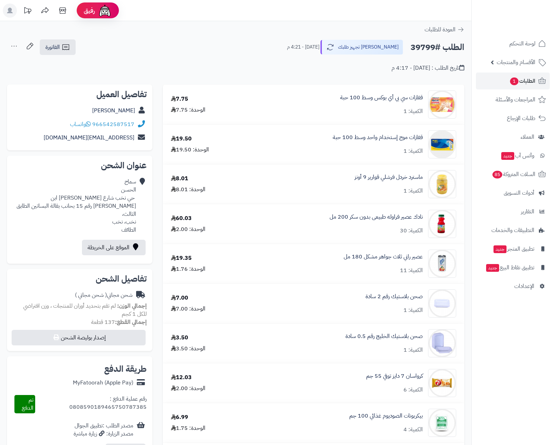 Image resolution: width=554 pixels, height=445 pixels. I want to click on a: قفازات سي بي أي بوكس وسط 100 حبة, so click(382, 98).